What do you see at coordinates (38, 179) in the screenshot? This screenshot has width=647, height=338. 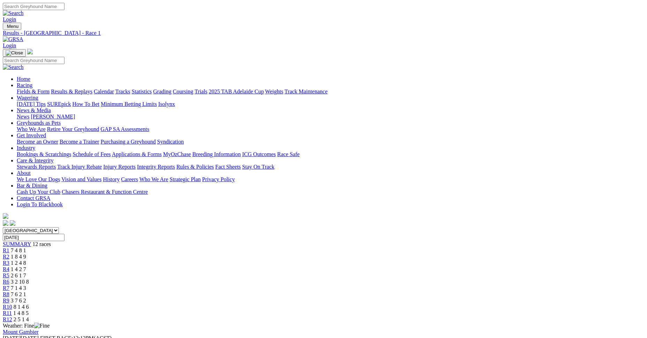 I see `a: We Love Our Dogs` at bounding box center [38, 179].